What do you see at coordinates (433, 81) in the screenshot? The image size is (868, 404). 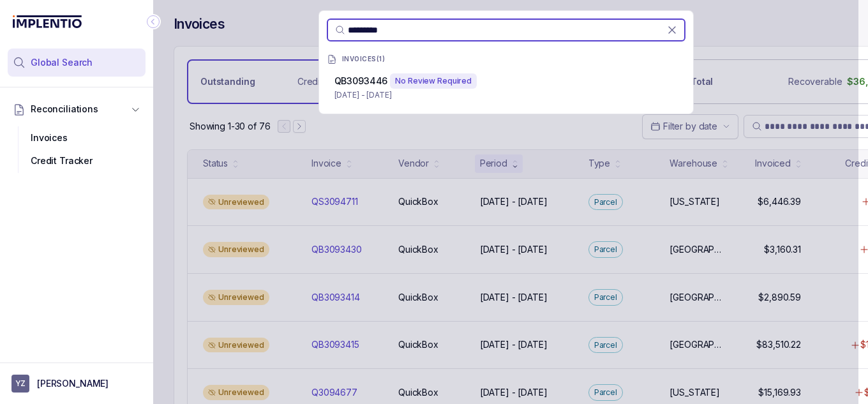 I see `div: No Review Required` at bounding box center [433, 81].